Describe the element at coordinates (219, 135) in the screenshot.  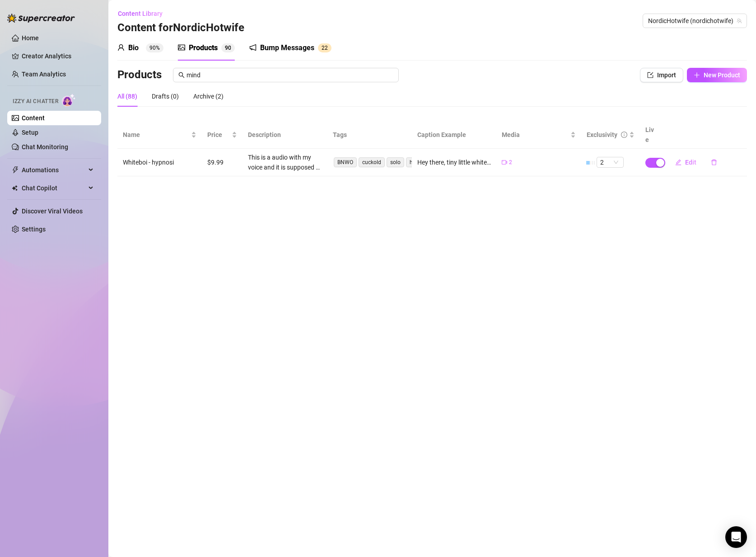
I see `span: Price` at that location.